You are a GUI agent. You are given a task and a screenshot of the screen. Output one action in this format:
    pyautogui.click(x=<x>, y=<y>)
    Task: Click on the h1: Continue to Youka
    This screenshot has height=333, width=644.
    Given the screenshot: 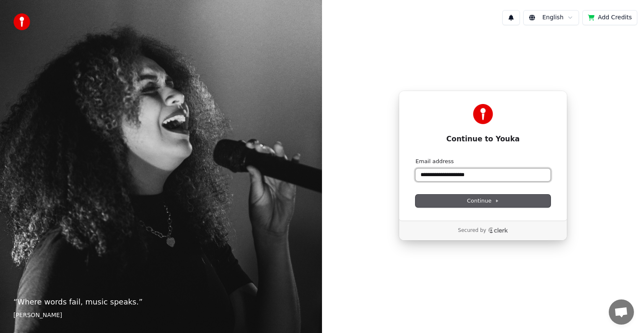 What is the action you would take?
    pyautogui.click(x=483, y=139)
    